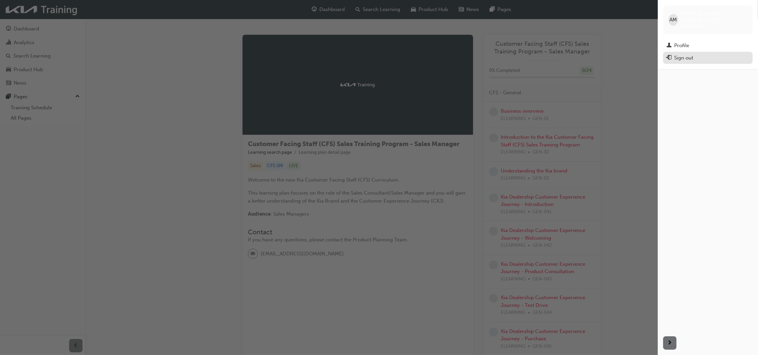 This screenshot has height=355, width=758. Describe the element at coordinates (669, 46) in the screenshot. I see `span: man-icon` at that location.